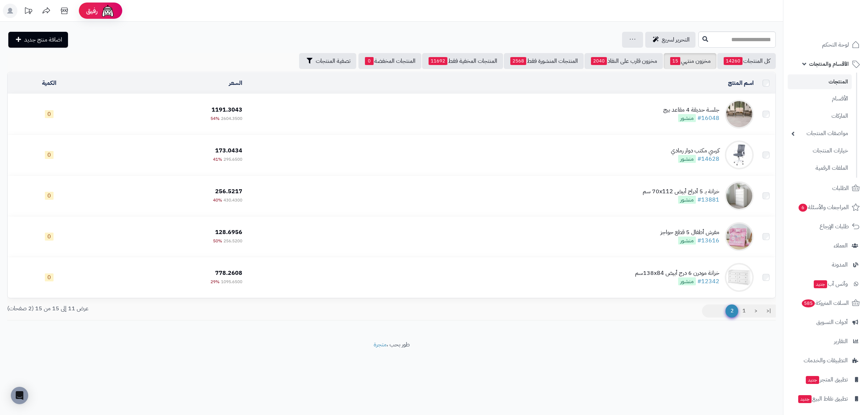  I want to click on span: العملاء, so click(840, 246).